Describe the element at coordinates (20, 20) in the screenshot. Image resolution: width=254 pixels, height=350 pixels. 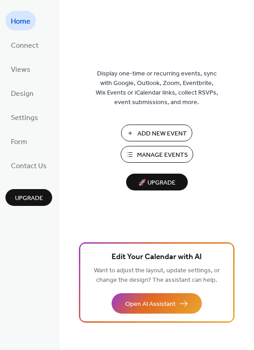
I see `a: Home` at that location.